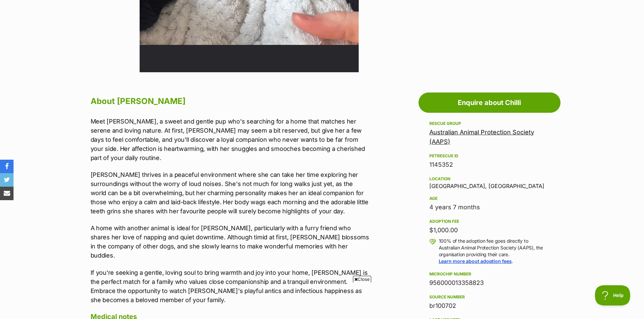 This screenshot has height=319, width=644. What do you see at coordinates (489, 164) in the screenshot?
I see `div: 1145352` at bounding box center [489, 164].